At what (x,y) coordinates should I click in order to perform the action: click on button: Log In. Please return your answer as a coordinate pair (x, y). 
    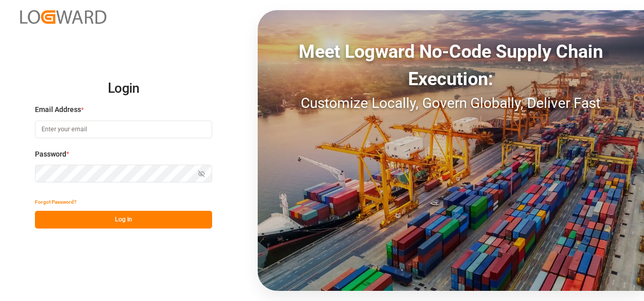
    Looking at the image, I should click on (123, 220).